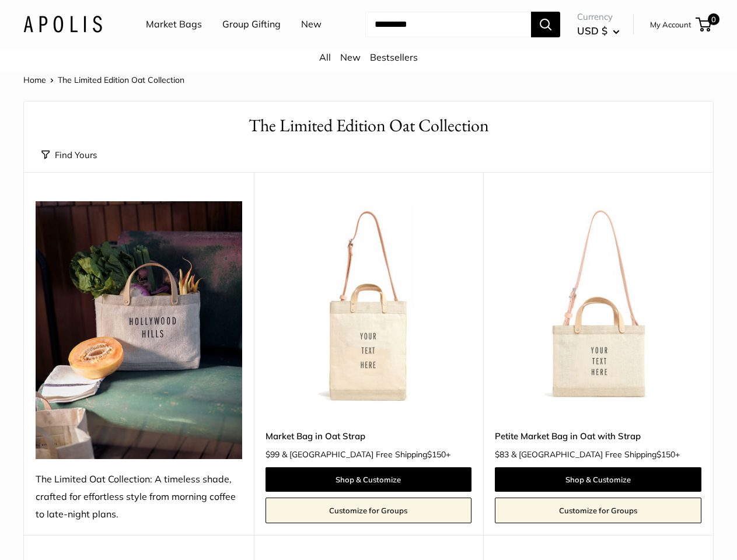 This screenshot has width=737, height=560. What do you see at coordinates (139, 497) in the screenshot?
I see `div: The Limited Oat Collection: A timeless shade, crafted for effortless style from morning coffee to...` at bounding box center [139, 497].